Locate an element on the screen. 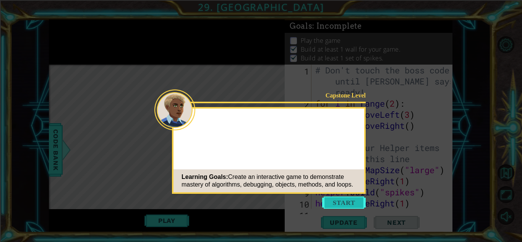 Image resolution: width=522 pixels, height=242 pixels. div: Sign out is located at coordinates (261, 41).